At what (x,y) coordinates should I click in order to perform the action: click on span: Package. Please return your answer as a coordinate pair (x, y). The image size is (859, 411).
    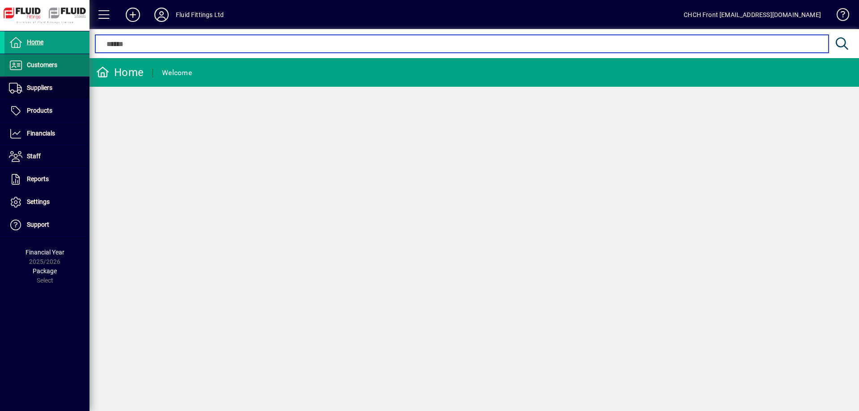
    Looking at the image, I should click on (45, 271).